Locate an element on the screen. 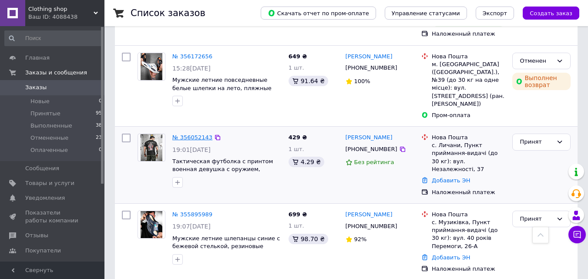 This screenshot has width=588, height=279. div: Ваш ID: 4088438 is located at coordinates (66, 17).